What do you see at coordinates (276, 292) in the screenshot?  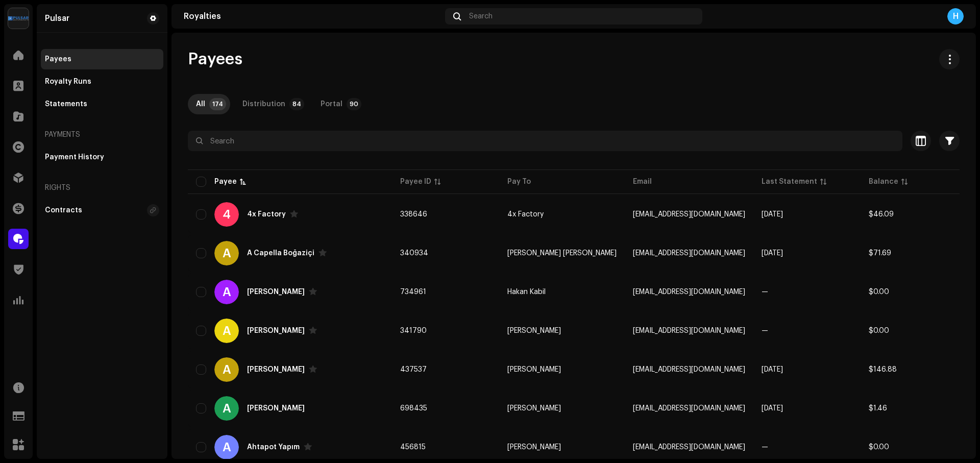 I see `div: Ada Onbir` at bounding box center [276, 292].